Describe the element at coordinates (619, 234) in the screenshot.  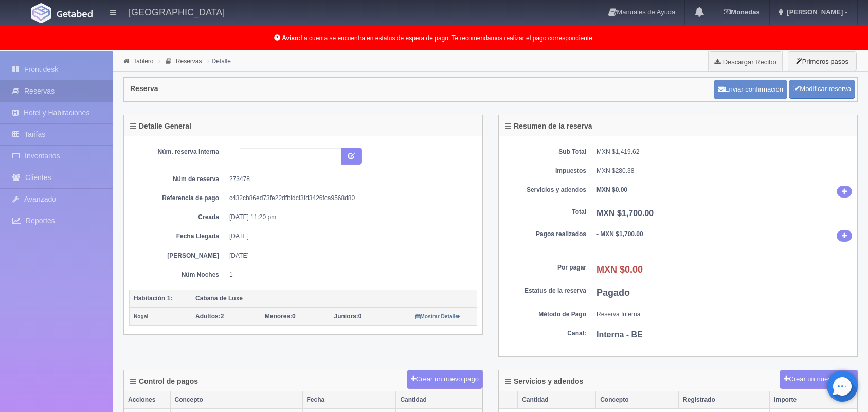
I see `b: - MXN $1,700.00` at that location.